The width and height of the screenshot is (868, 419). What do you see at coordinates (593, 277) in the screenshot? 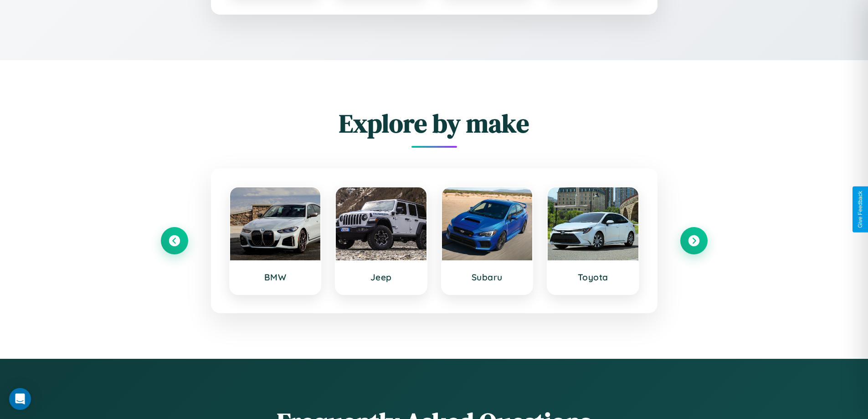
I see `h3: Toyota` at bounding box center [593, 277].